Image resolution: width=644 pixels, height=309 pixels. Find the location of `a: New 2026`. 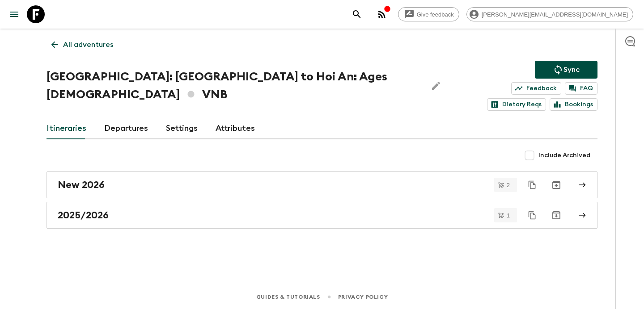

a: New 2026 is located at coordinates (322, 185).